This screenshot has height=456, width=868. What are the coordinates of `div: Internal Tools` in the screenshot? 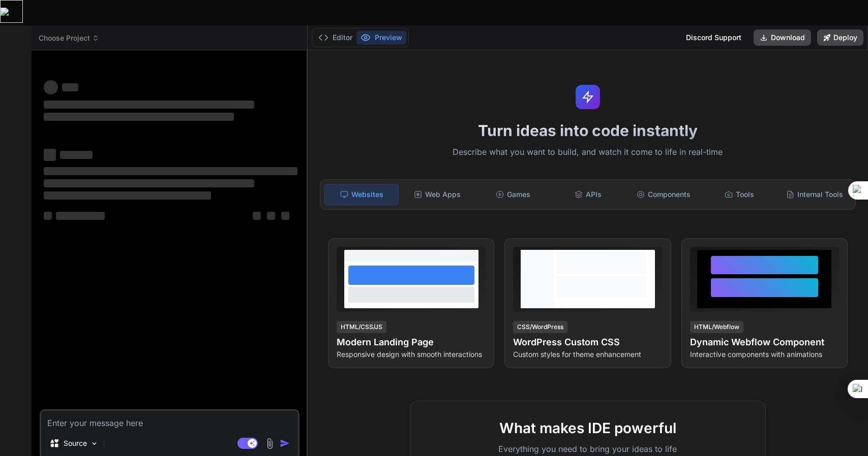 It's located at (814, 195).